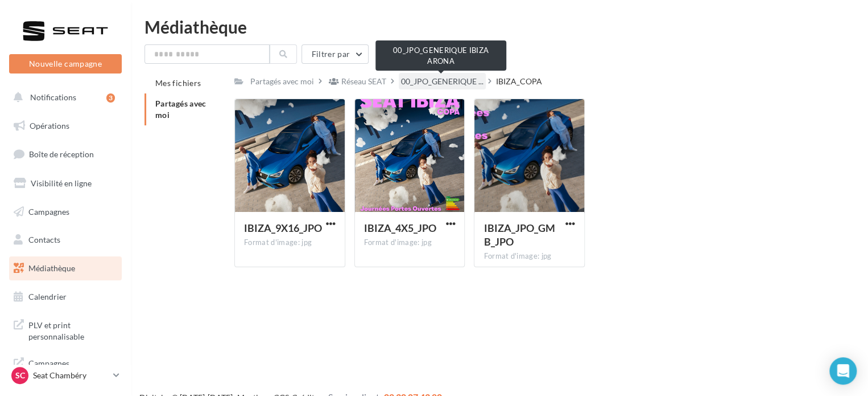 The image size is (868, 396). I want to click on button: Nouvelle campagne, so click(65, 64).